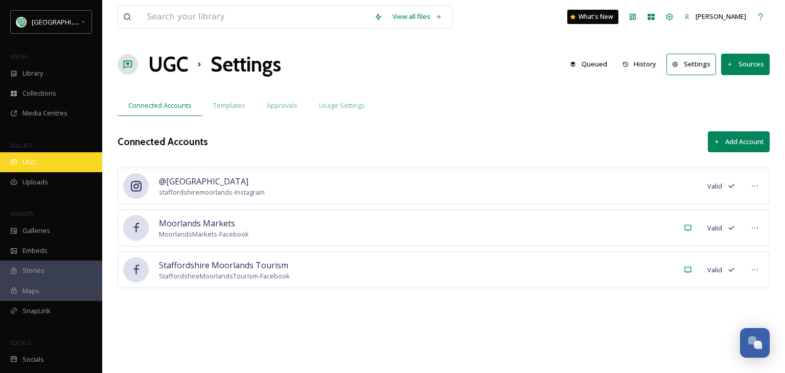 Image resolution: width=785 pixels, height=373 pixels. What do you see at coordinates (204, 223) in the screenshot?
I see `span: Moorlands Markets` at bounding box center [204, 223].